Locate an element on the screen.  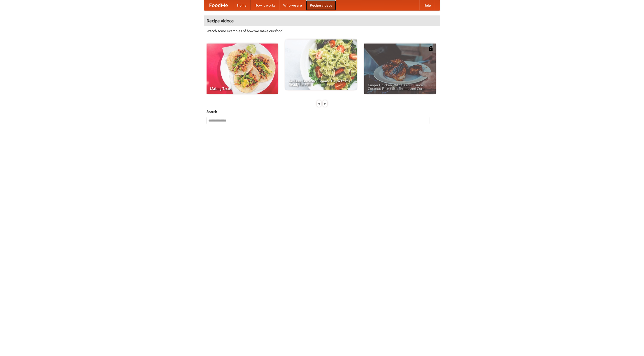
span: An Easy, Summery Tomato Pasta That's Ready for Fall is located at coordinates (321, 83).